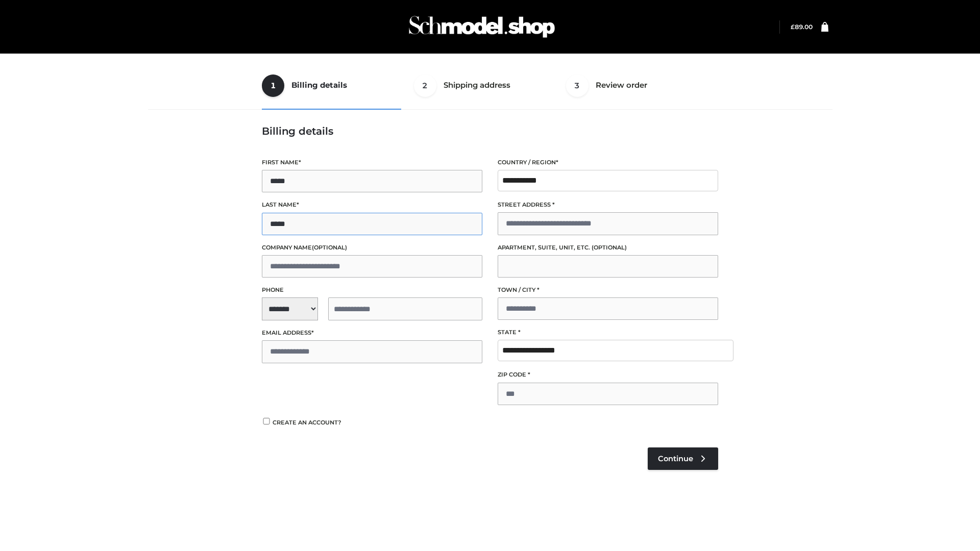 This screenshot has width=980, height=551. Describe the element at coordinates (482, 27) in the screenshot. I see `img: Schmodel Admin 964` at that location.